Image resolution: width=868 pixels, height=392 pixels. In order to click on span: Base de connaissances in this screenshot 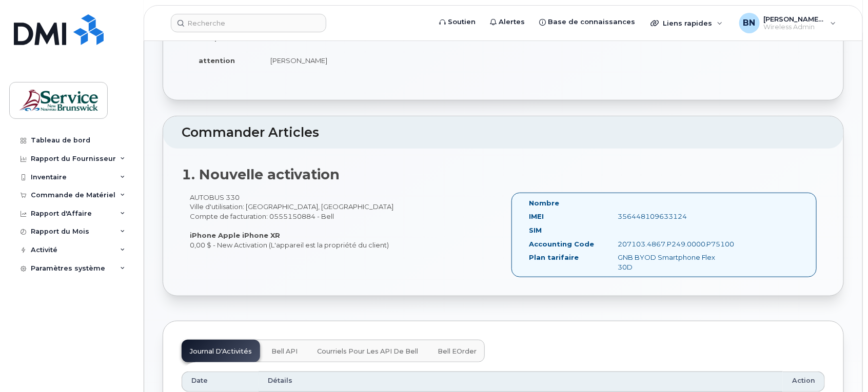, I will do `click(592, 22)`.